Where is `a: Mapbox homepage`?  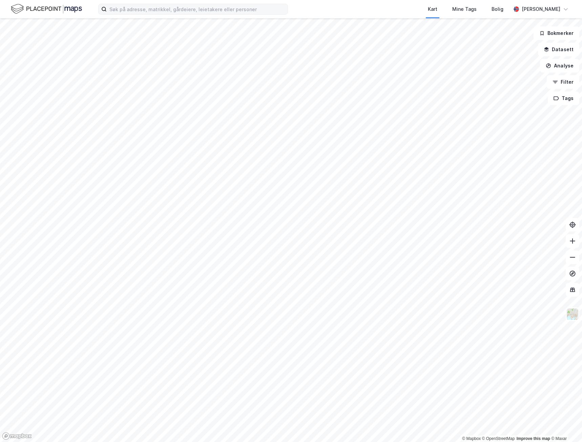
a: Mapbox homepage is located at coordinates (17, 436).